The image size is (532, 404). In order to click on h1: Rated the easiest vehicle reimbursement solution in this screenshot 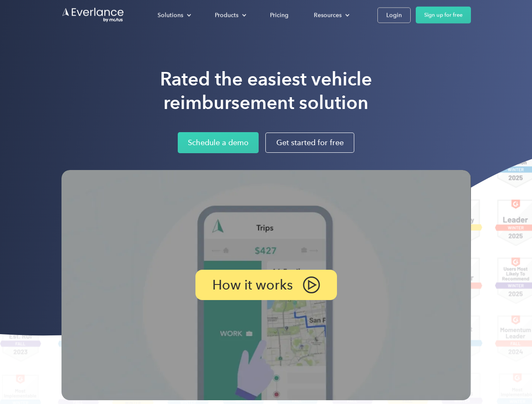, I will do `click(266, 91)`.